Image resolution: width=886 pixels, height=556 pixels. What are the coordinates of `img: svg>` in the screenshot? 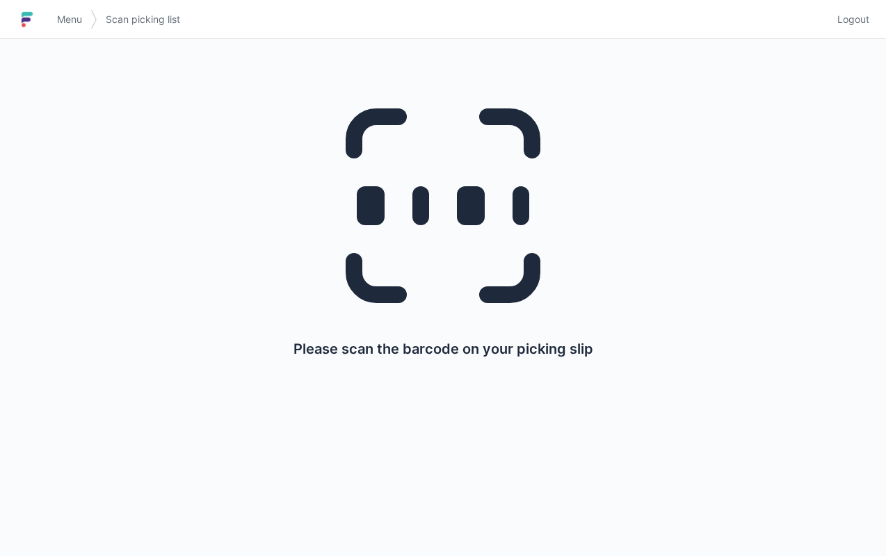 It's located at (94, 19).